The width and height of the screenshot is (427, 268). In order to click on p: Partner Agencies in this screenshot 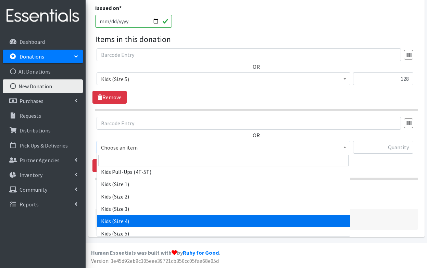, I will do `click(39, 160)`.